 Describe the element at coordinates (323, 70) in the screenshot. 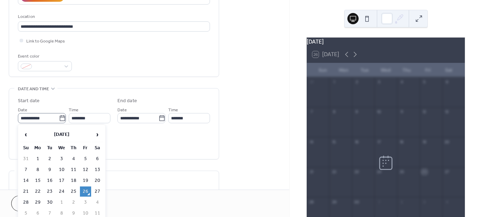

I see `div: Sun` at that location.